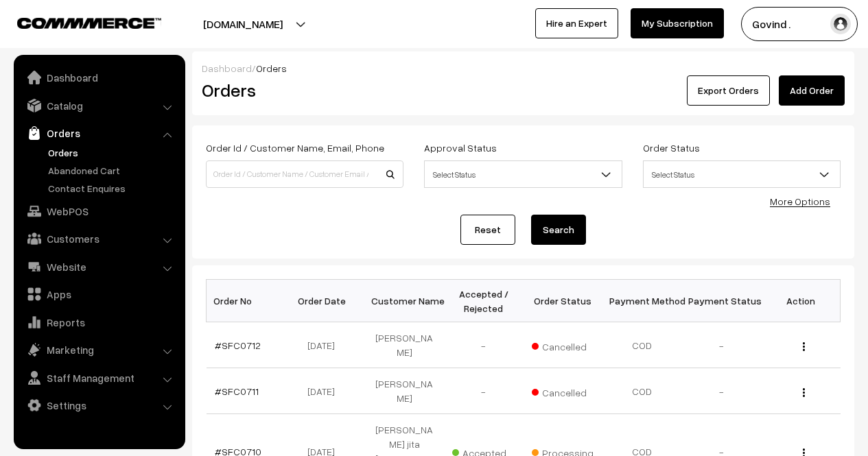  What do you see at coordinates (558, 230) in the screenshot?
I see `button: Search` at bounding box center [558, 230].